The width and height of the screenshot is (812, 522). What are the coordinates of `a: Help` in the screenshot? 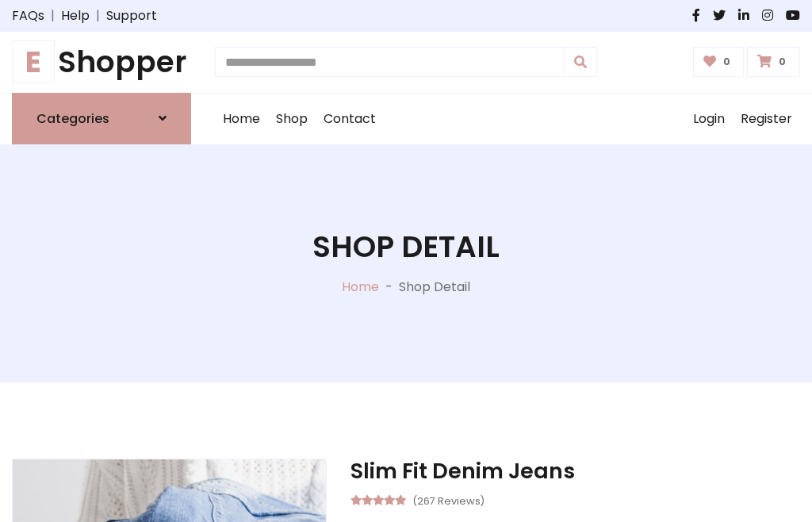 It's located at (75, 16).